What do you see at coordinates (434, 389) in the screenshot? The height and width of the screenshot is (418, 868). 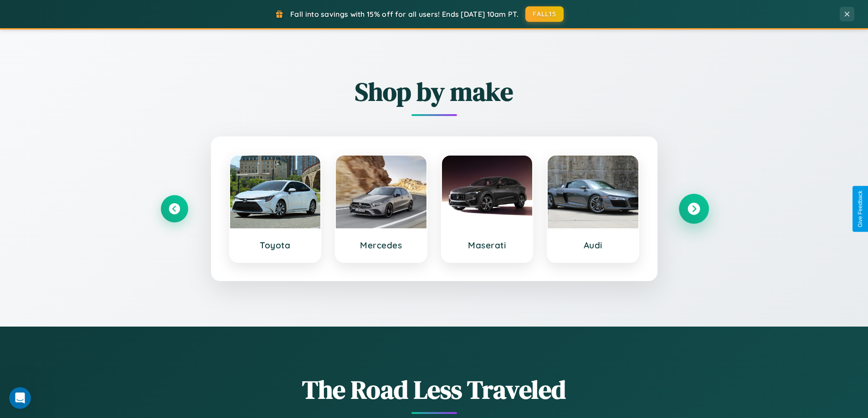 I see `h1: The Road Less Traveled` at bounding box center [434, 389].